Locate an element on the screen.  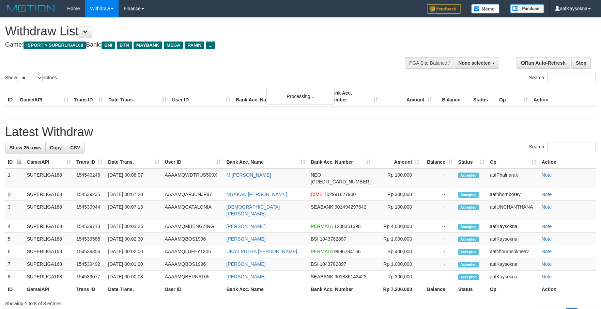
span: NEO is located at coordinates (316, 175).